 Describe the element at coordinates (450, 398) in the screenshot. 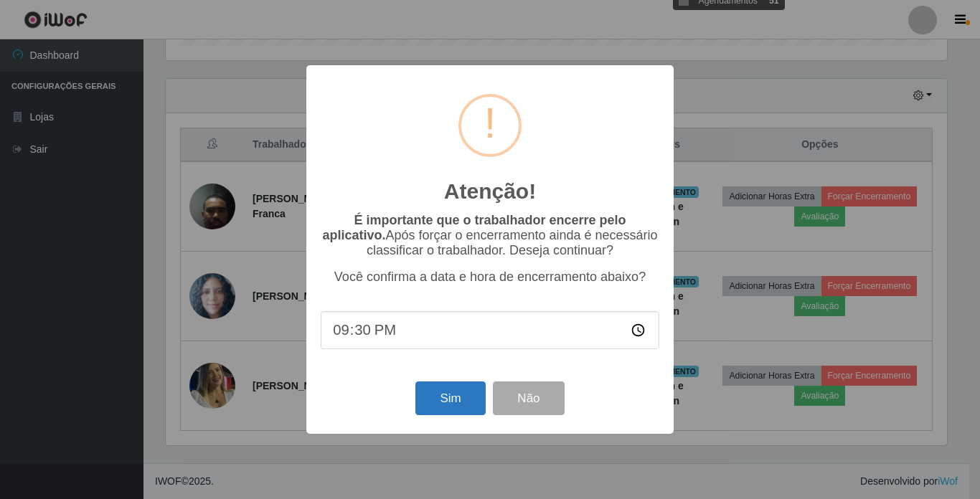

I see `button: Sim` at that location.